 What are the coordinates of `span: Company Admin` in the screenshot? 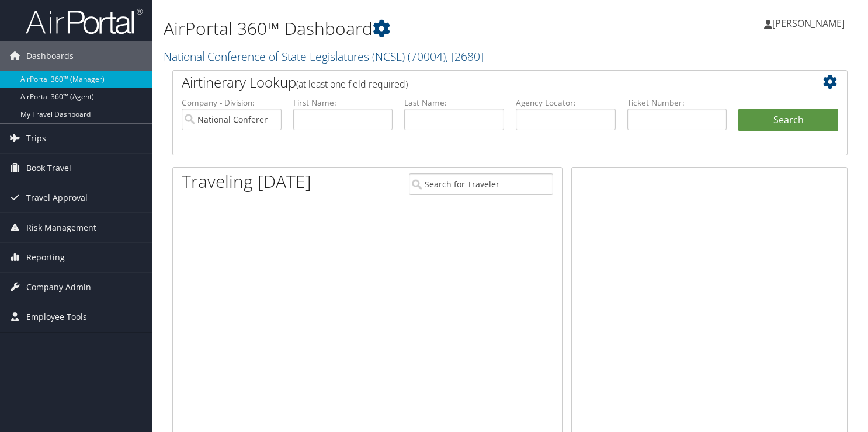 It's located at (58, 287).